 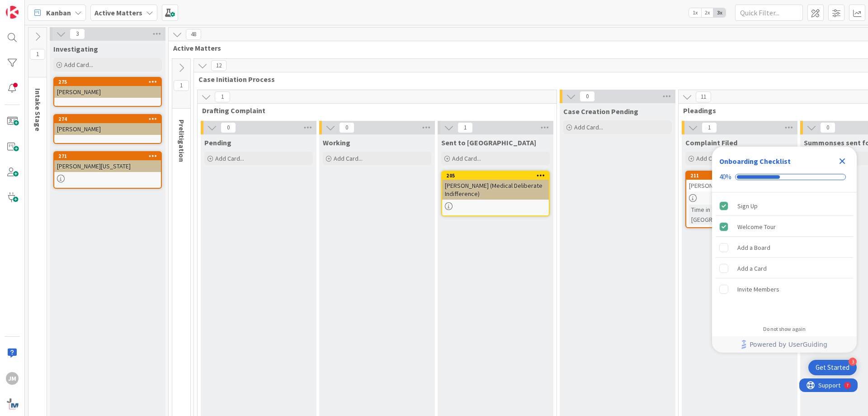 What do you see at coordinates (785, 247) in the screenshot?
I see `div: Add a Board is incomplete.` at bounding box center [785, 247].